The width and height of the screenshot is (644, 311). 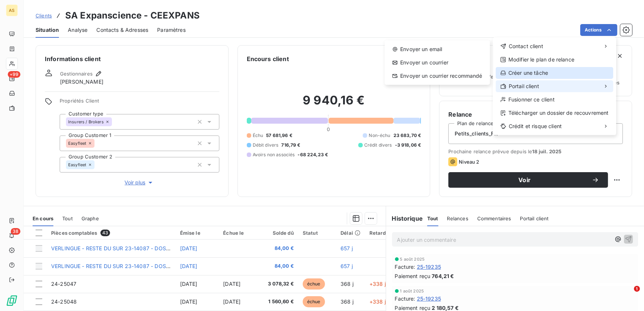 What do you see at coordinates (555, 60) in the screenshot?
I see `div: Modifier le plan de relance` at bounding box center [555, 60].